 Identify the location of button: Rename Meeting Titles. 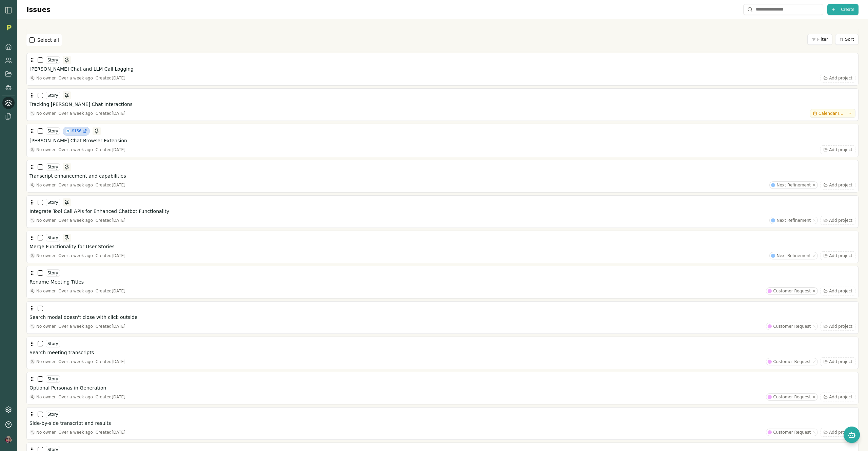
(442, 282).